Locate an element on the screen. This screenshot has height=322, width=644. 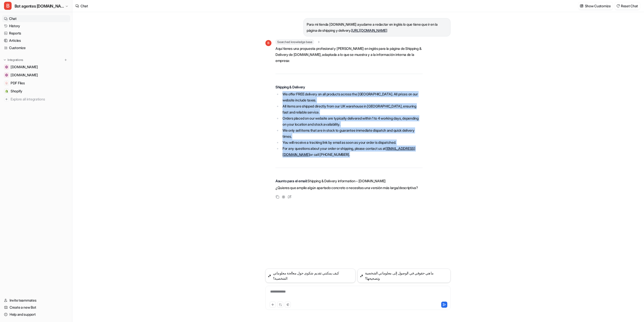
button: ما هي حقوقي في الوصول إلى معلوماتي الشخصية وتصحيحها؟ is located at coordinates (404, 276).